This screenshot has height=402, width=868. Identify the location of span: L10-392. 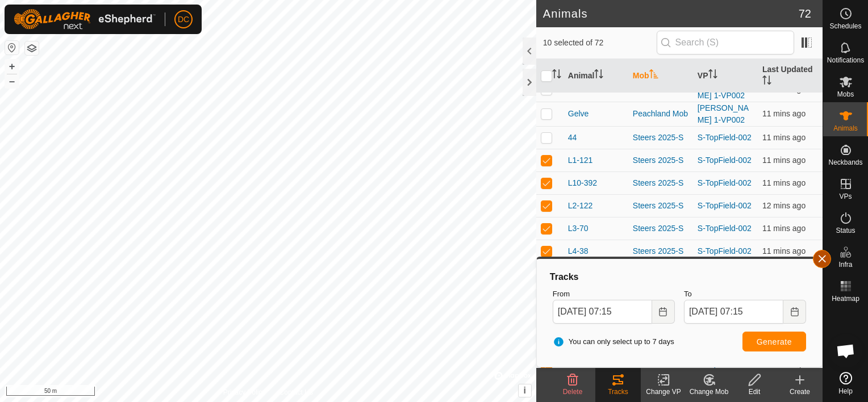
(582, 183).